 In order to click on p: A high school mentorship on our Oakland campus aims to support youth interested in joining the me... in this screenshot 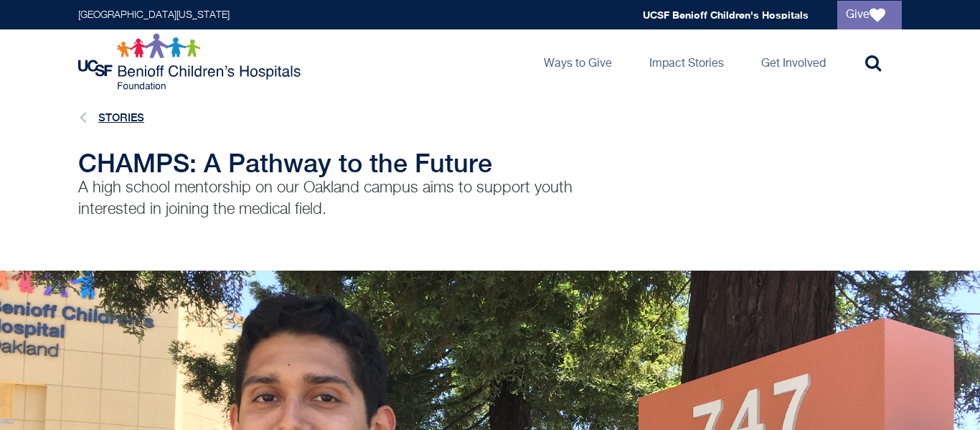, I will do `click(355, 209)`.